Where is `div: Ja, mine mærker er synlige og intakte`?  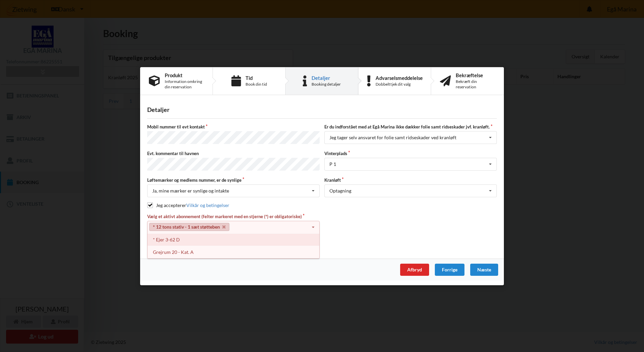 div: Ja, mine mærker er synlige og intakte is located at coordinates (190, 191).